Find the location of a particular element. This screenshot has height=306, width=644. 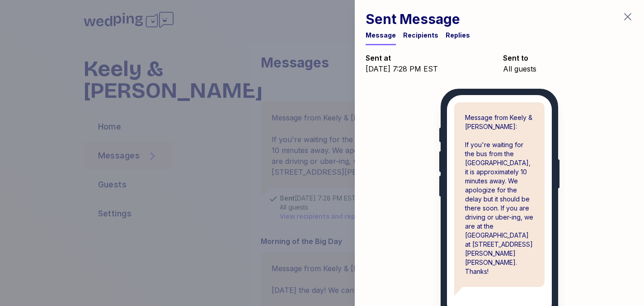

div: Sent at is located at coordinates (431, 58).